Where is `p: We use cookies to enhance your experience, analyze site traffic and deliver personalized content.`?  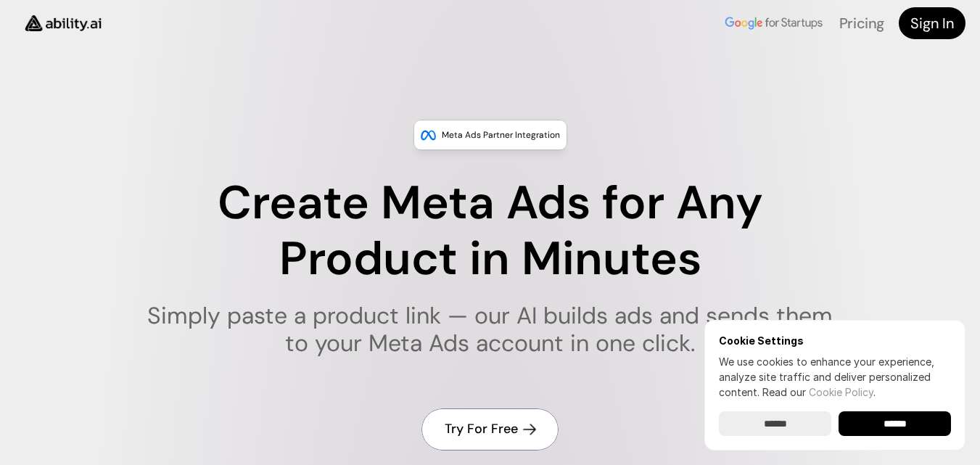
p: We use cookies to enhance your experience, analyze site traffic and deliver personalized content. is located at coordinates (835, 376).